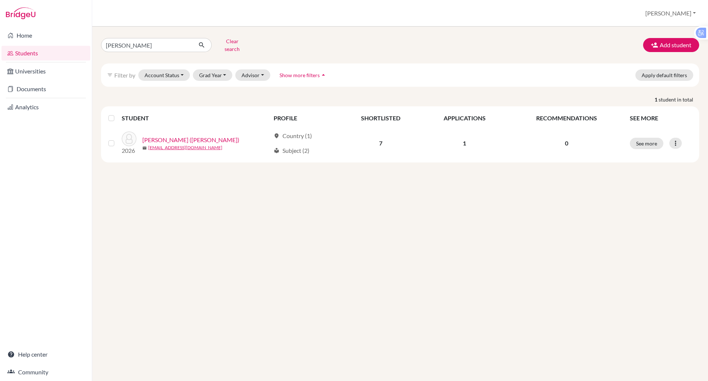 The width and height of the screenshot is (708, 381). Describe the element at coordinates (303, 75) in the screenshot. I see `button: Show more filtersarrow_drop_up` at that location.